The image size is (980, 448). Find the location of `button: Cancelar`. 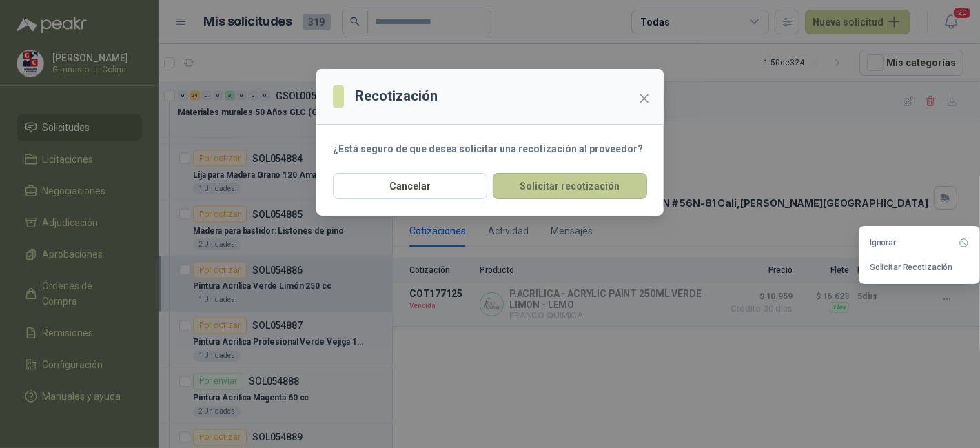

button: Cancelar is located at coordinates (410, 186).